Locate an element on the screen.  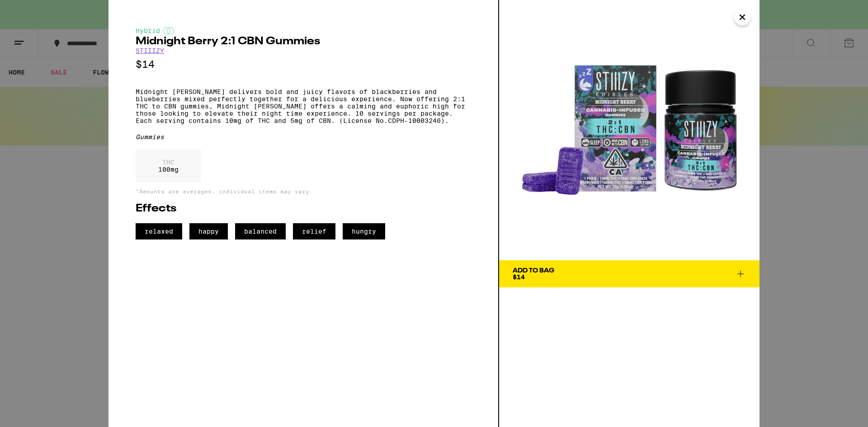
p: THC is located at coordinates (168, 162).